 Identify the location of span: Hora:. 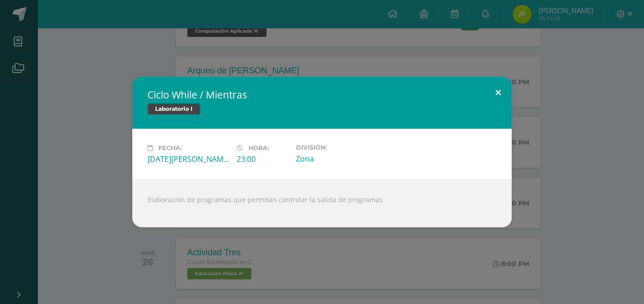
(259, 148).